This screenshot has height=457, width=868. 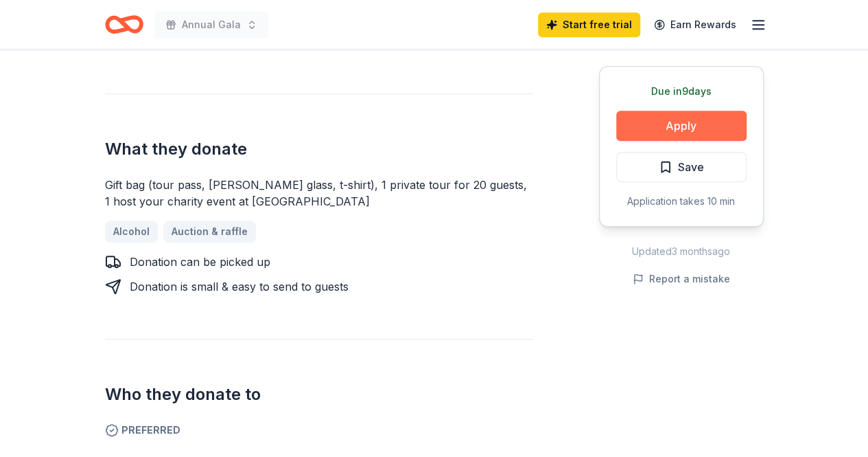 What do you see at coordinates (691, 167) in the screenshot?
I see `span: Save` at bounding box center [691, 167].